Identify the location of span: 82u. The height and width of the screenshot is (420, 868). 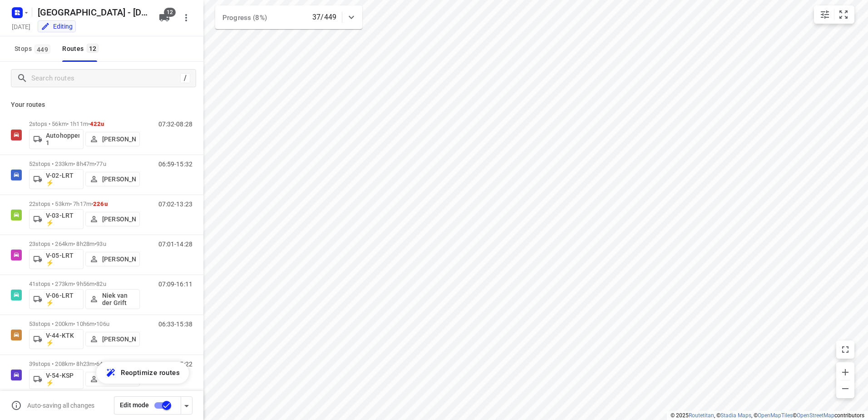
(101, 284).